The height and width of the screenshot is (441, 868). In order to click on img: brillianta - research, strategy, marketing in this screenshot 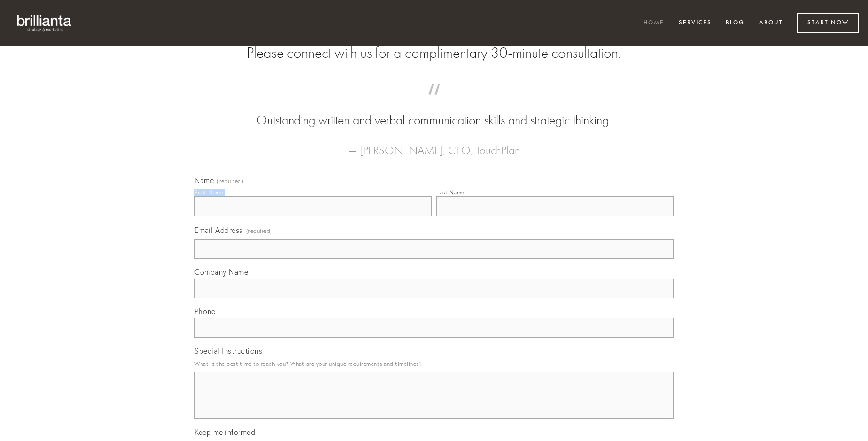, I will do `click(44, 23)`.